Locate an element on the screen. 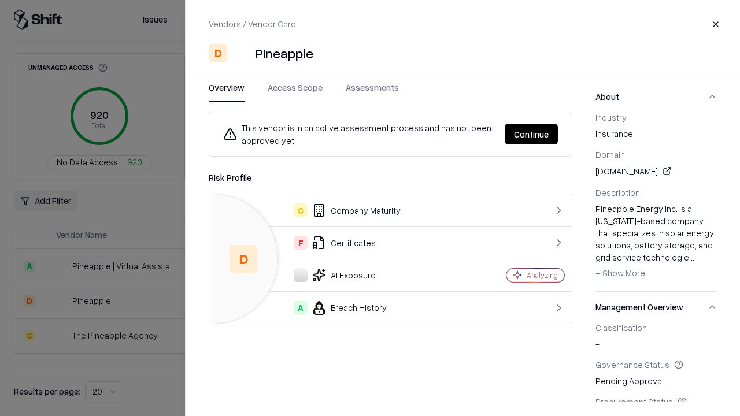 This screenshot has height=416, width=740. div: Domain is located at coordinates (656, 154).